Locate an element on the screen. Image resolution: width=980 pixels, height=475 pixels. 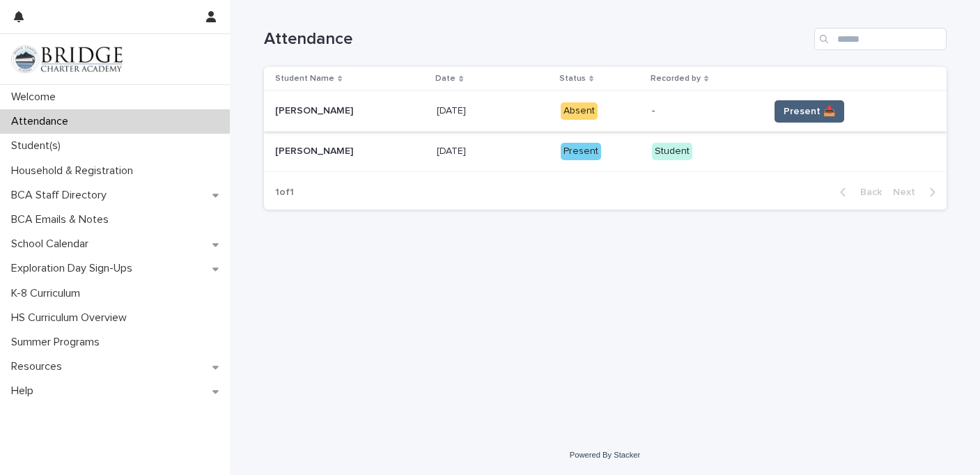
p: School Calendar is located at coordinates (52, 243).